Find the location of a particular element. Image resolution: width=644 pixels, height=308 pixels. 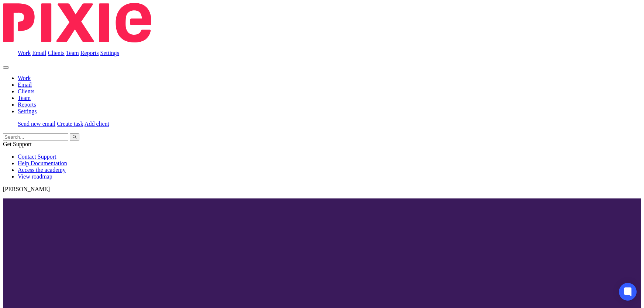

input: Search is located at coordinates (35, 137).